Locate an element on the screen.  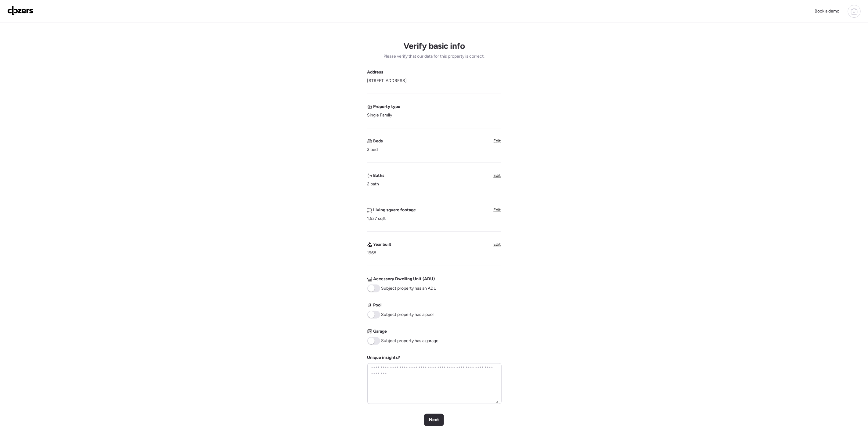
span: Property type is located at coordinates (387, 107).